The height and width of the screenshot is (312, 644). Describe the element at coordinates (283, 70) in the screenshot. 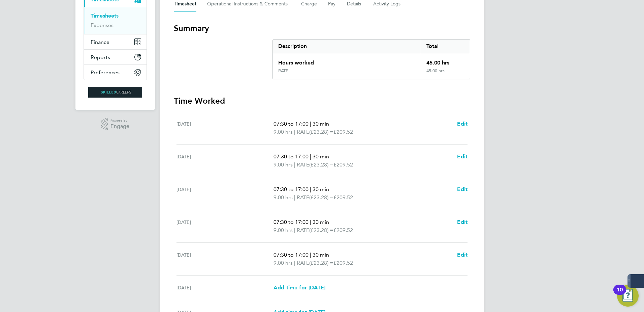

I see `div: RATE` at that location.